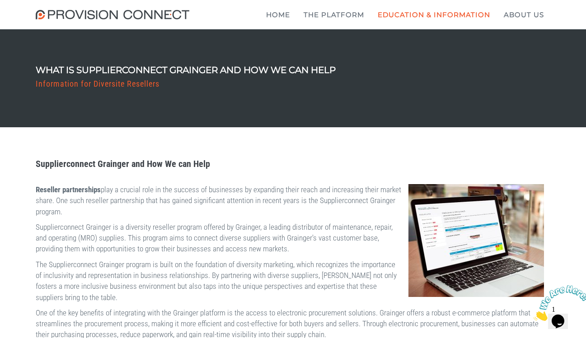 The image size is (586, 338). I want to click on img: Chat attention grabber, so click(32, 21).